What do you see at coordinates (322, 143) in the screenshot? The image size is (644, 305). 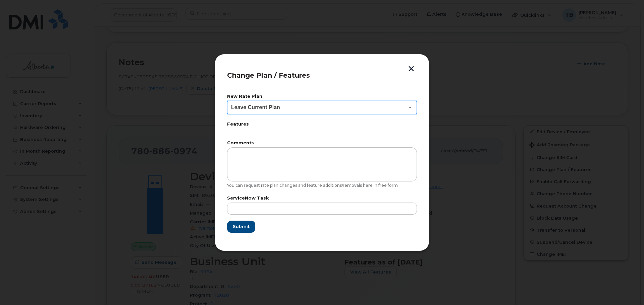 I see `label: Comments` at bounding box center [322, 143].